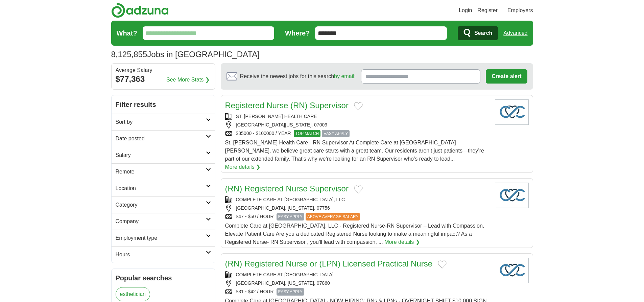 The width and height of the screenshot is (644, 302). Describe the element at coordinates (129, 54) in the screenshot. I see `span: 8,125,855` at that location.